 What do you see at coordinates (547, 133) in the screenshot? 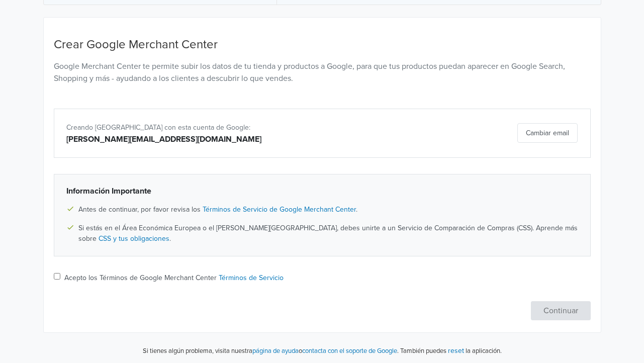
I see `button: Cambiar email` at bounding box center [547, 133].